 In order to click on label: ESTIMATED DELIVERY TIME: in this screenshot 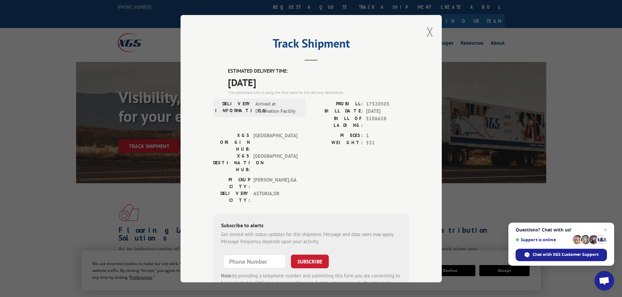, I will do `click(318, 71)`.